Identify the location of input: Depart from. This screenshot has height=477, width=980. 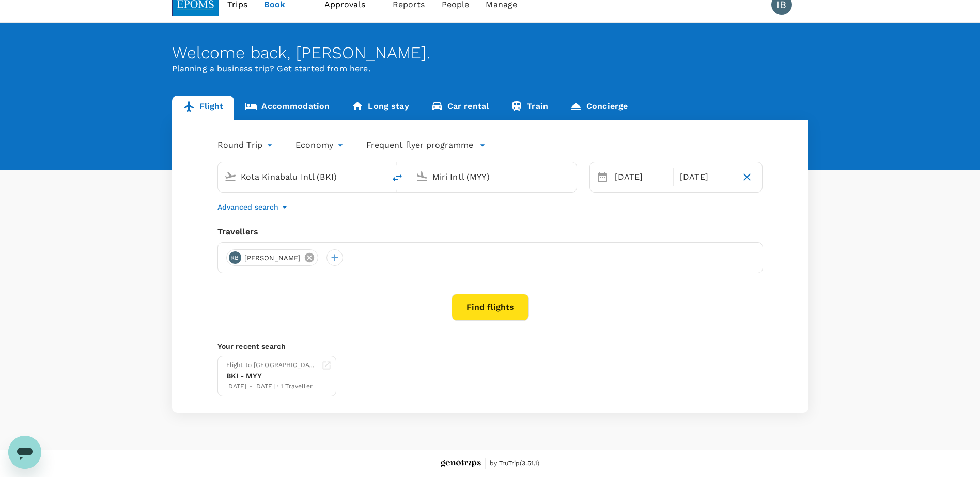
(301, 176).